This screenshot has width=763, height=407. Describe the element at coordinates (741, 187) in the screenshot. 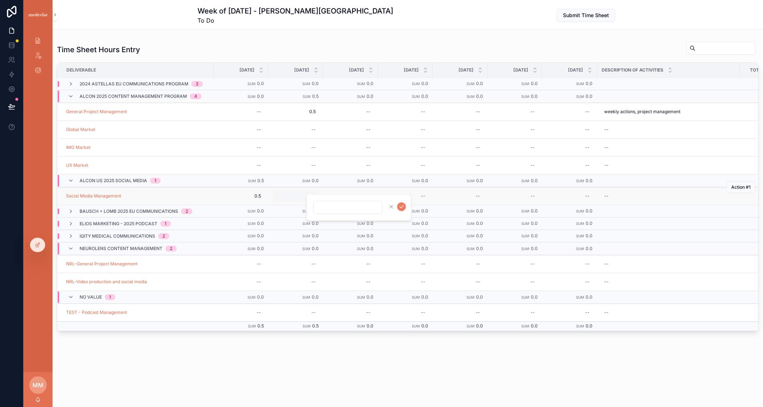

I see `button: Action #1` at that location.